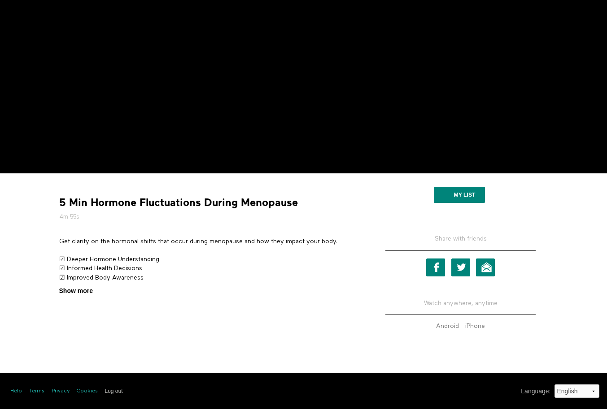 The height and width of the screenshot is (409, 607). Describe the element at coordinates (37, 391) in the screenshot. I see `a: Terms` at that location.